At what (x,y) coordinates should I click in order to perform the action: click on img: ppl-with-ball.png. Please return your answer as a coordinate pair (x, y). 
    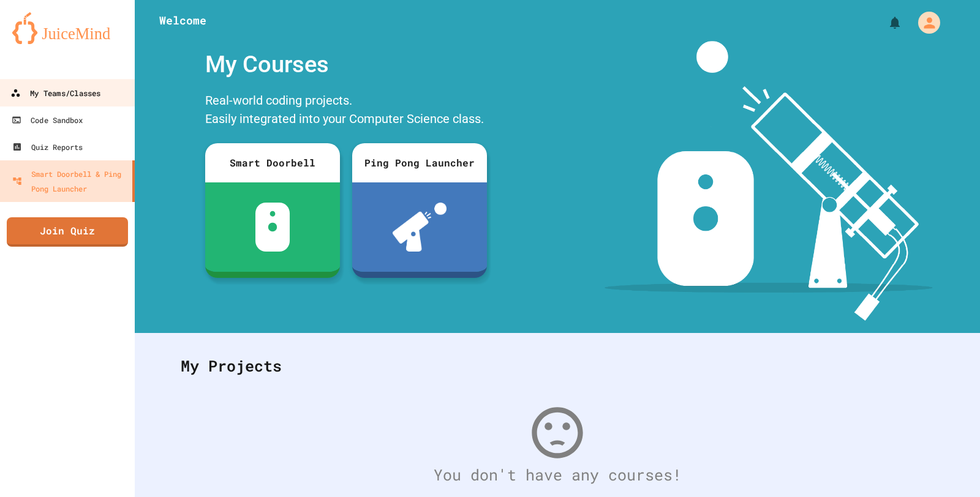
    Looking at the image, I should click on (420, 227).